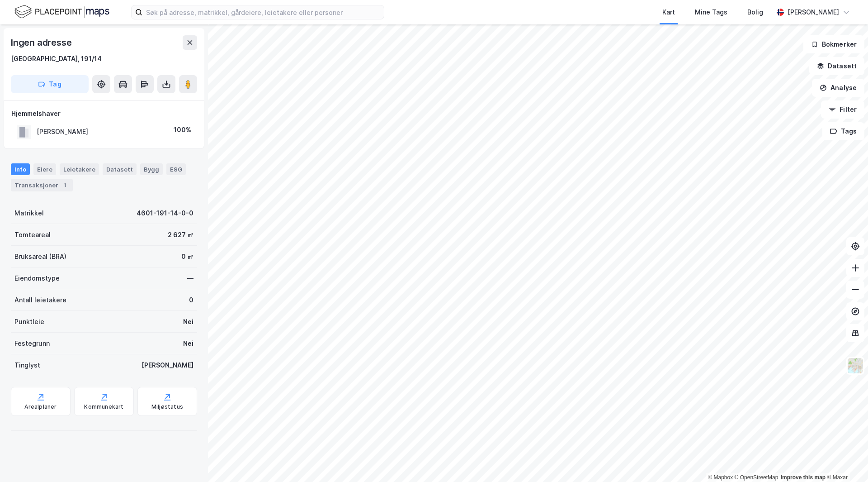 The width and height of the screenshot is (868, 482). What do you see at coordinates (855, 365) in the screenshot?
I see `img: Z` at bounding box center [855, 365].